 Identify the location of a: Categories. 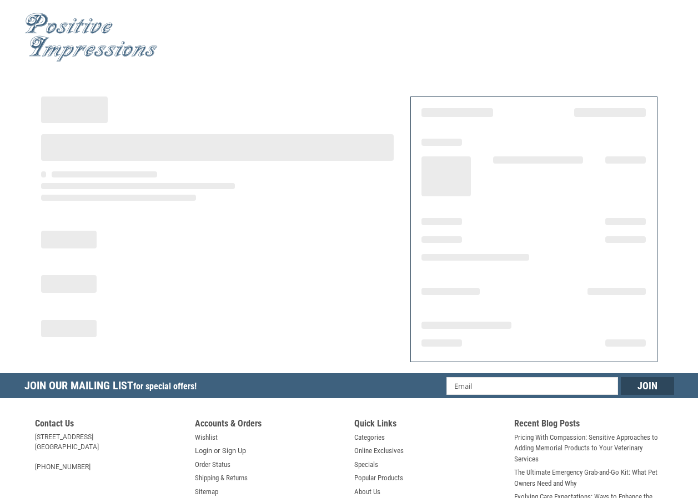
(369, 438).